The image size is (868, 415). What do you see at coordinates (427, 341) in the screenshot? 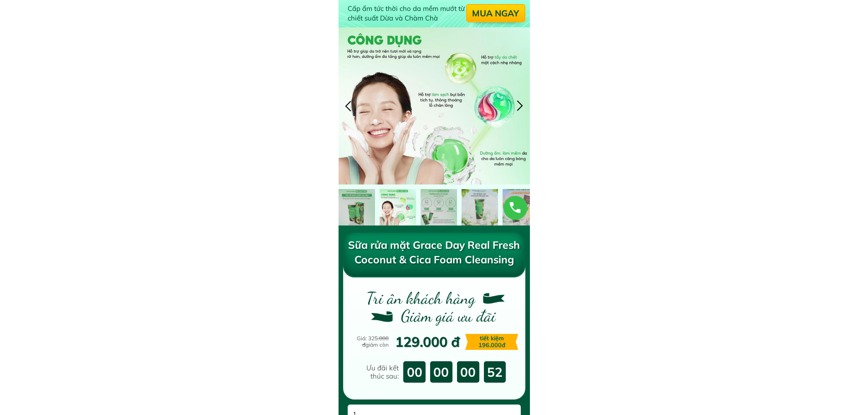
I see `h1: 129.000 đ` at bounding box center [427, 341].